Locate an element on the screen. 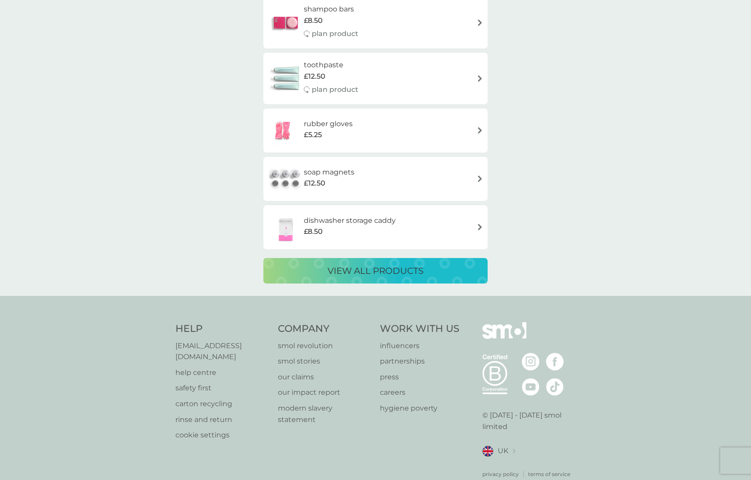 Image resolution: width=751 pixels, height=480 pixels. p: carton recycling is located at coordinates (222, 404).